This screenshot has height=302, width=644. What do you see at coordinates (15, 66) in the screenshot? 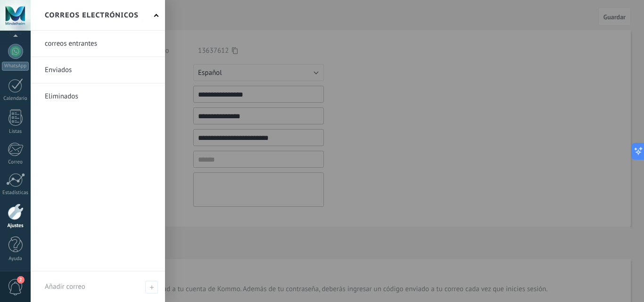
I see `div: WhatsApp` at bounding box center [15, 66].